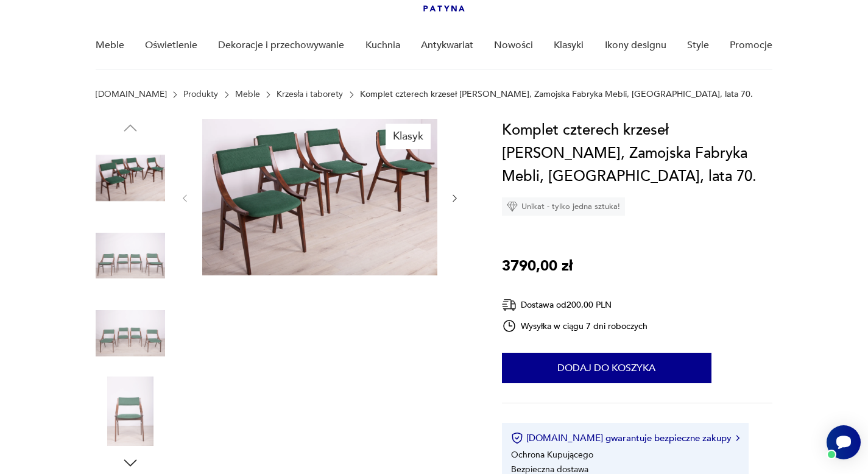 This screenshot has height=474, width=868. Describe the element at coordinates (409, 137) in the screenshot. I see `div: Klasyk` at that location.